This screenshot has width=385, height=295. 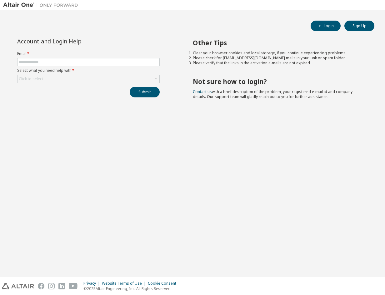 I want to click on img: instagram.svg, so click(x=51, y=286).